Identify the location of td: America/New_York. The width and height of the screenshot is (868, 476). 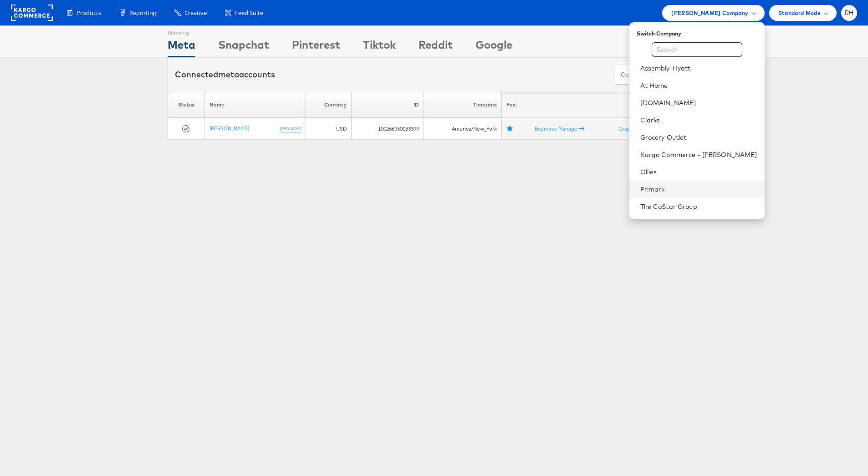
(462, 129).